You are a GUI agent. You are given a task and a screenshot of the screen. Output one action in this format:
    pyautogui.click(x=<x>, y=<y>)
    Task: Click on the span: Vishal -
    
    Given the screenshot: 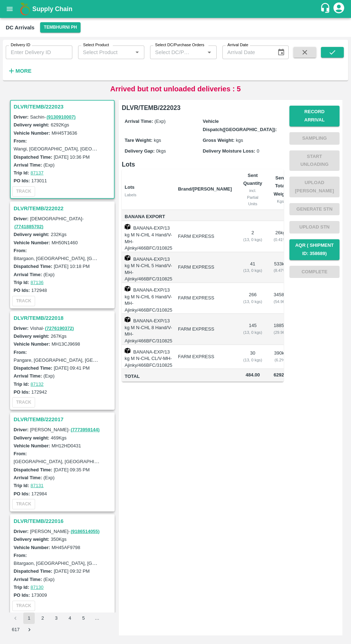 What is the action you would take?
    pyautogui.click(x=52, y=328)
    